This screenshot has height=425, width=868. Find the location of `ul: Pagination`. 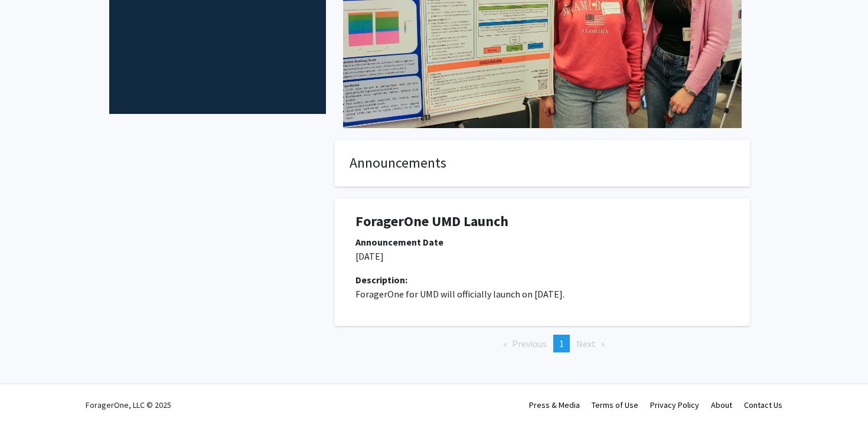

ul: Pagination is located at coordinates (542, 343).